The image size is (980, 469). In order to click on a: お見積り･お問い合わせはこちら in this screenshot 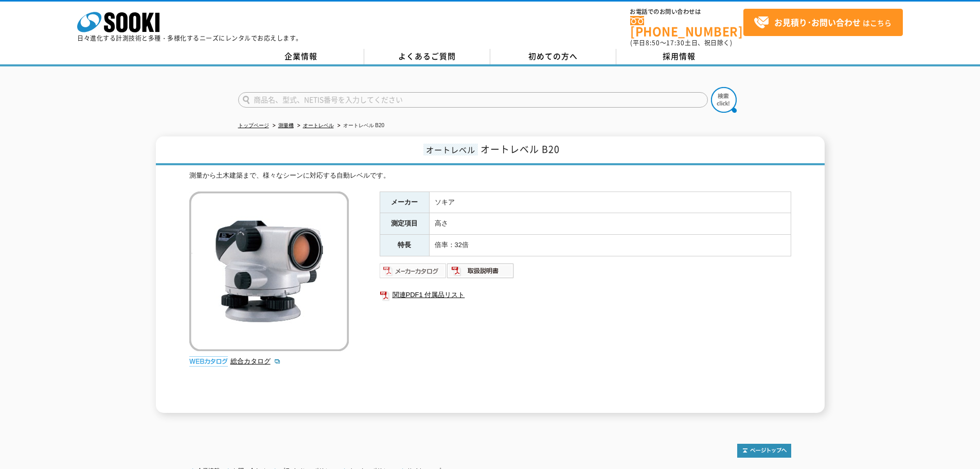, I will do `click(823, 22)`.